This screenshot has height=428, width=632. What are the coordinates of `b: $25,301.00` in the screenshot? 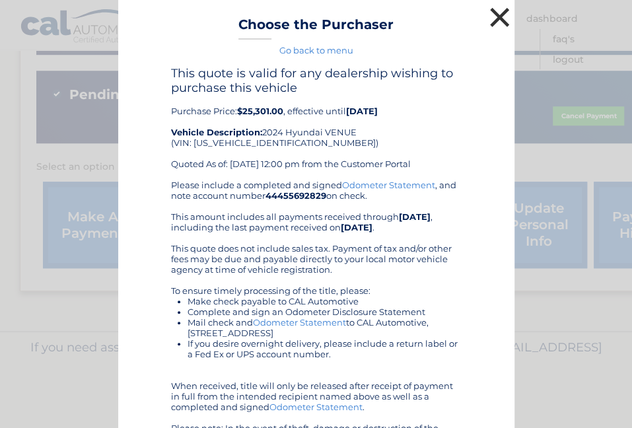 It's located at (260, 111).